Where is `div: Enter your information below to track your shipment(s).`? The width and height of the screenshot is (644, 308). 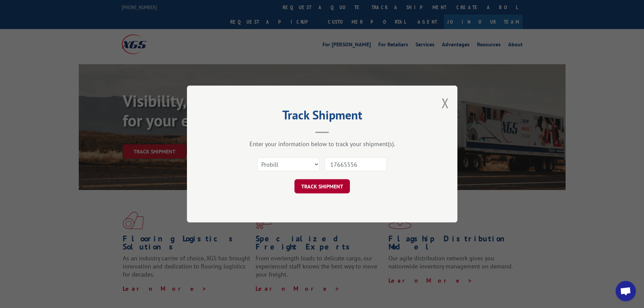
div: Enter your information below to track your shipment(s). is located at coordinates (322, 144).